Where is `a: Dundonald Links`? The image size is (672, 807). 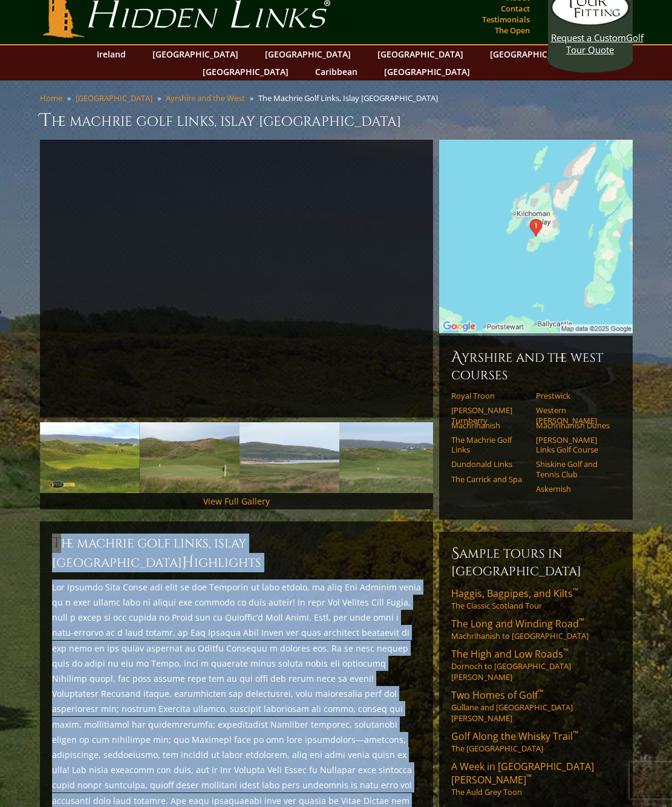 a: Dundonald Links is located at coordinates (489, 464).